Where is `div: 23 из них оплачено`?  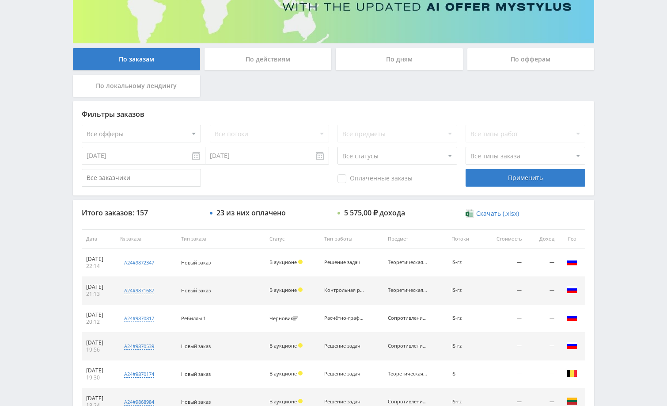
div: 23 из них оплачено is located at coordinates (251, 213).